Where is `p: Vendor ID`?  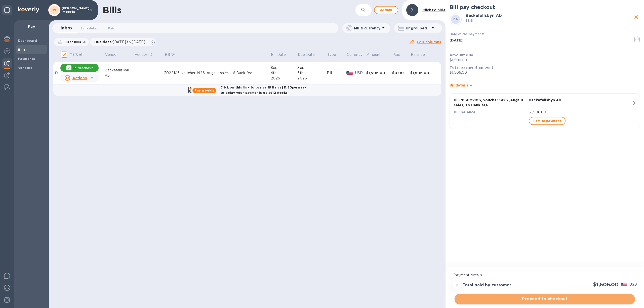
p: Vendor ID is located at coordinates (143, 55).